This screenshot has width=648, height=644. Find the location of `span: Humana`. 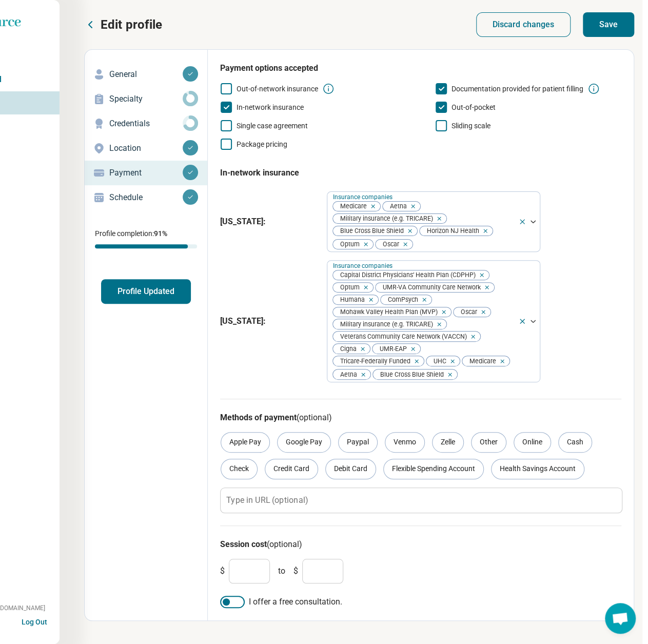

span: Humana is located at coordinates (350, 300).